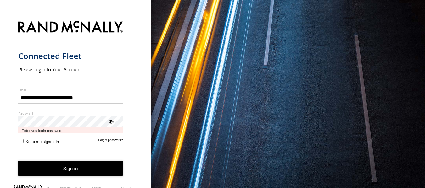 This screenshot has width=425, height=188. What do you see at coordinates (70, 114) in the screenshot?
I see `label: Password` at bounding box center [70, 114].